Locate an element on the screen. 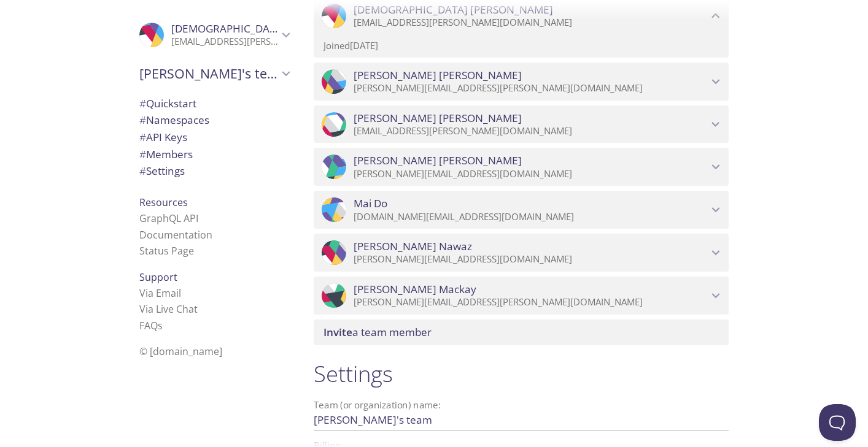 The image size is (868, 447). div: Namespaces is located at coordinates (214, 120).